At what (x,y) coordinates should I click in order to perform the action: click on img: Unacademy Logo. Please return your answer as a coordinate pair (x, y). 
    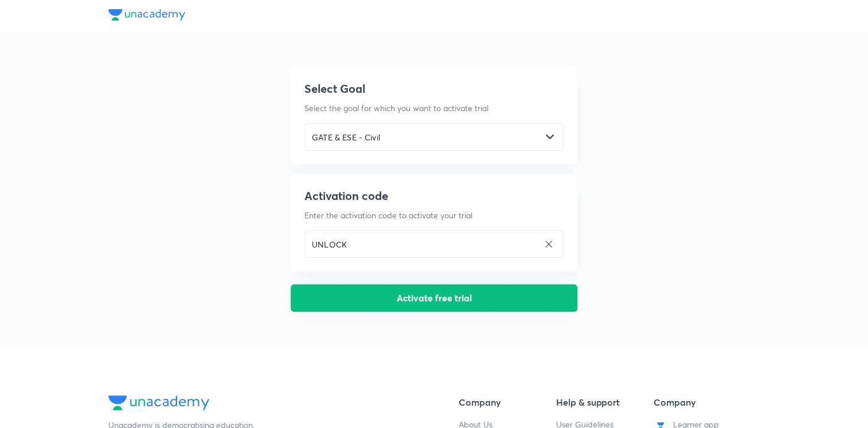
    Looking at the image, I should click on (159, 403).